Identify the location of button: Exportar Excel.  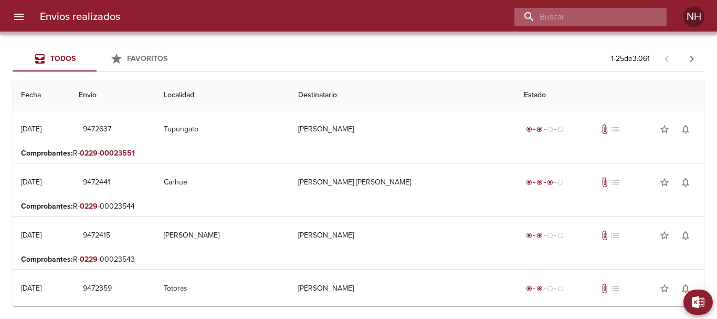
(698, 302).